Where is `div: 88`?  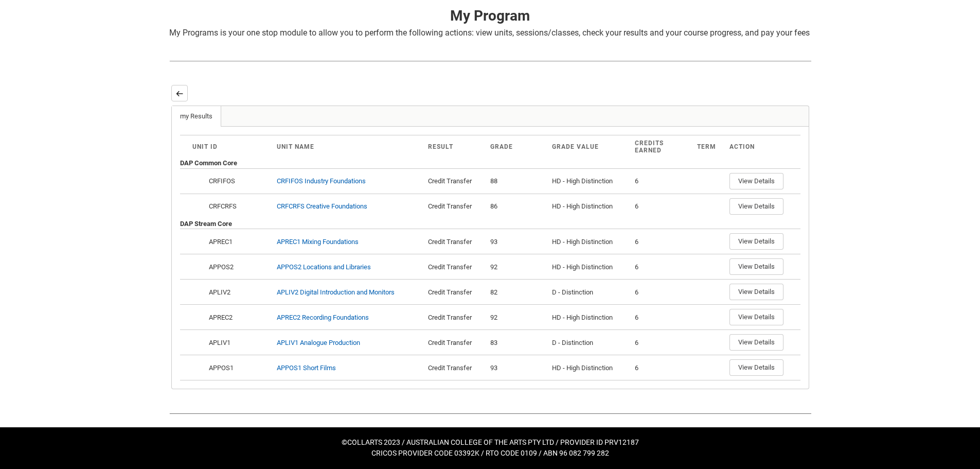 div: 88 is located at coordinates (517, 181).